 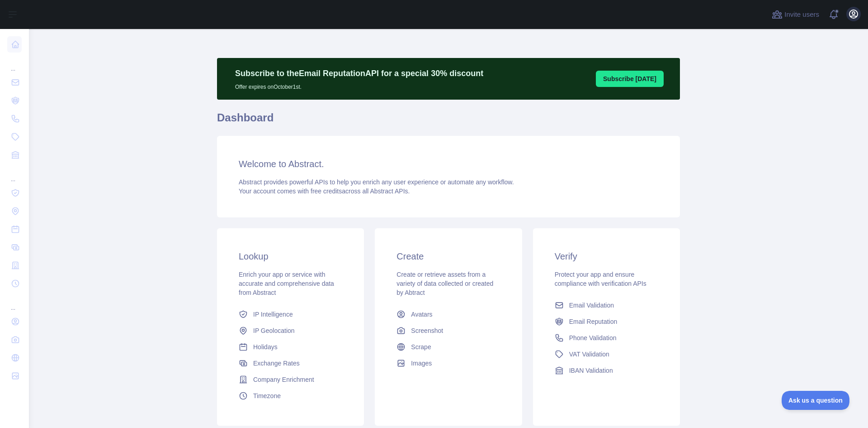 What do you see at coordinates (591, 305) in the screenshot?
I see `span: Email Validation` at bounding box center [591, 305].